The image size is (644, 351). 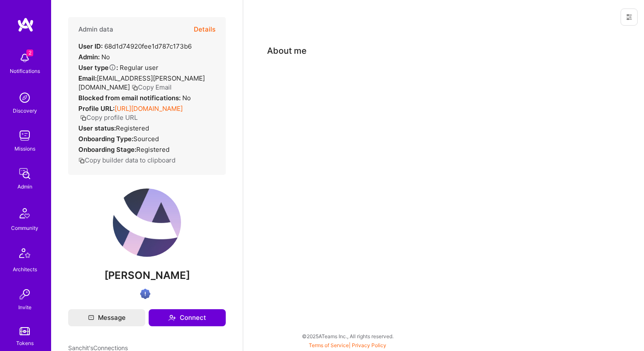 I want to click on img: User Avatar, so click(x=147, y=223).